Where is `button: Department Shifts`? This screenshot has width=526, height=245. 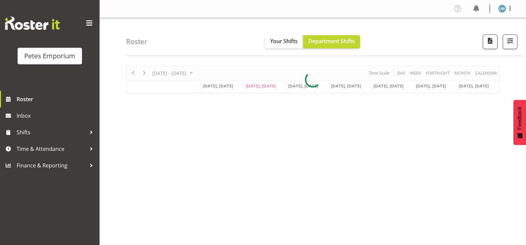
button: Department Shifts is located at coordinates (331, 42).